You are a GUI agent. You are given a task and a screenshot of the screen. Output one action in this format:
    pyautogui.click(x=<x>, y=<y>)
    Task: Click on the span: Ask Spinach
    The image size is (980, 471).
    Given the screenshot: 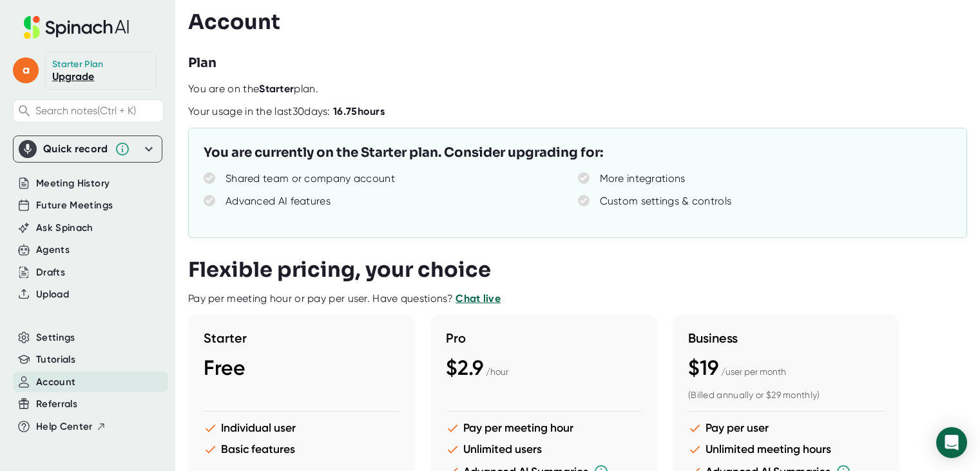 What is the action you would take?
    pyautogui.click(x=65, y=227)
    